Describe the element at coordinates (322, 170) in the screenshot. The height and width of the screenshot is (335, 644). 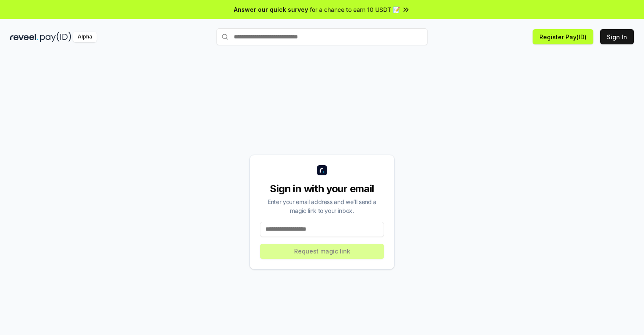
I see `img: logo_small` at that location.